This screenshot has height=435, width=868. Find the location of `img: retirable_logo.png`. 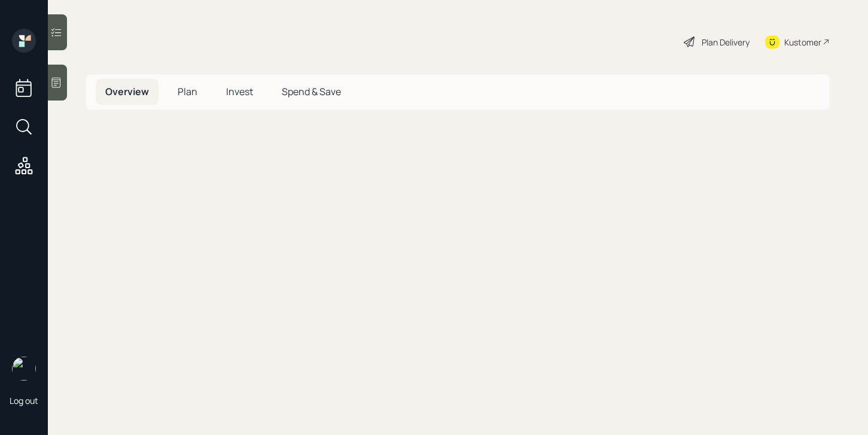

img: retirable_logo.png is located at coordinates (24, 368).